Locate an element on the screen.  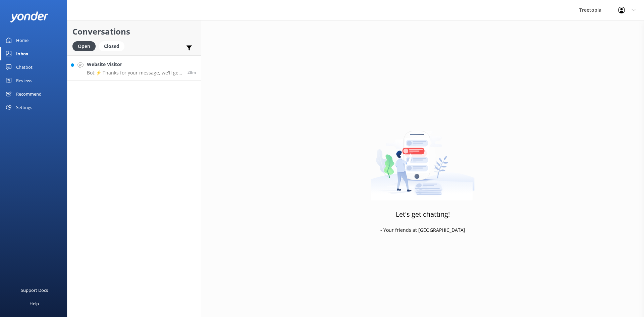
div: Home is located at coordinates (22, 40).